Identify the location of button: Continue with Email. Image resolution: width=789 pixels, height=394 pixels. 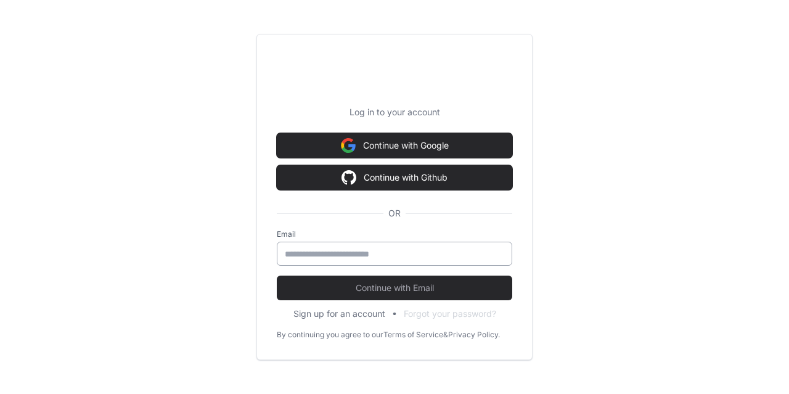
(394, 288).